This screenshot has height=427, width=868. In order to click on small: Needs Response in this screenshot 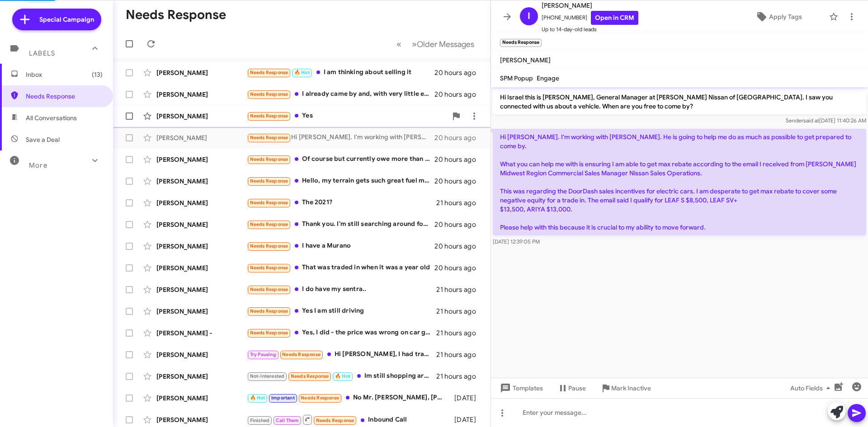, I will do `click(520, 43)`.